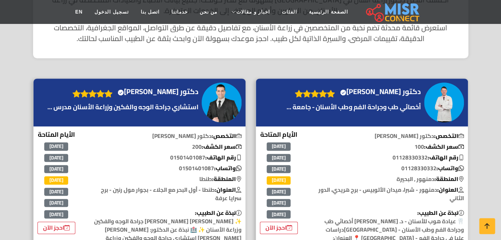 This screenshot has height=240, width=501. Describe the element at coordinates (79, 12) in the screenshot. I see `a: EN` at that location.